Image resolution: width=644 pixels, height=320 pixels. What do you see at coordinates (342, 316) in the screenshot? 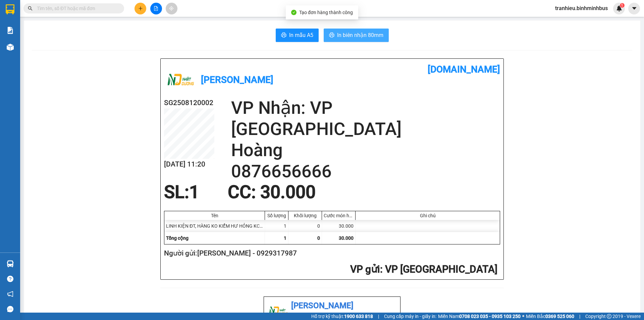
I see `span: Hỗ trợ kỹ thuật:` at bounding box center [342, 316].